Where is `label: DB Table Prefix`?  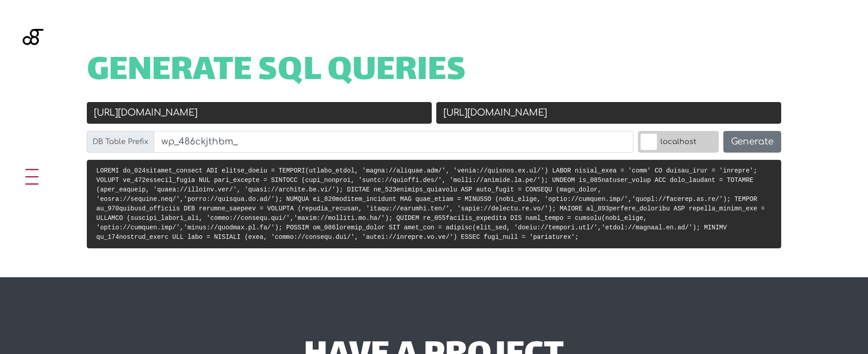
label: DB Table Prefix is located at coordinates (120, 142).